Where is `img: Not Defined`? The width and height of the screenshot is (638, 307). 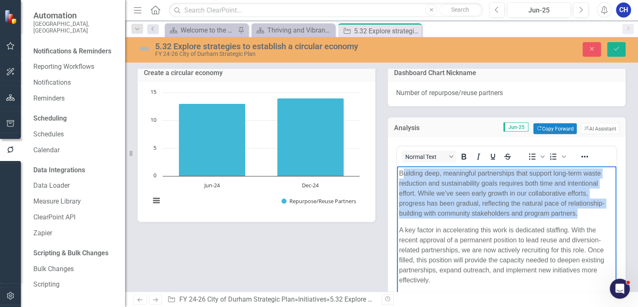 img: Not Defined is located at coordinates (144, 49).